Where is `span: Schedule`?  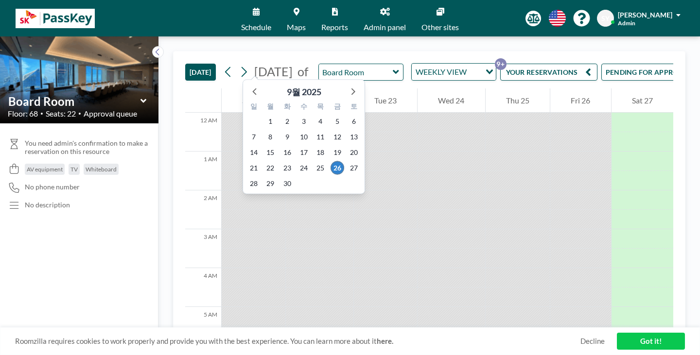
span: Schedule is located at coordinates (256, 27).